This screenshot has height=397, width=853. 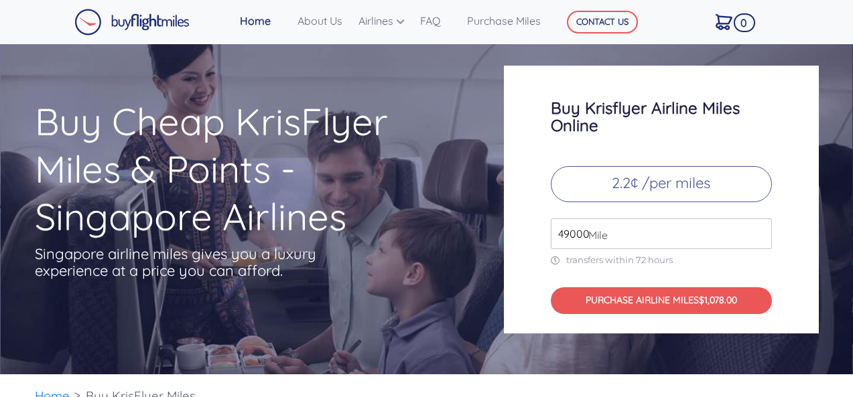 What do you see at coordinates (438, 21) in the screenshot?
I see `a: FAQ` at bounding box center [438, 21].